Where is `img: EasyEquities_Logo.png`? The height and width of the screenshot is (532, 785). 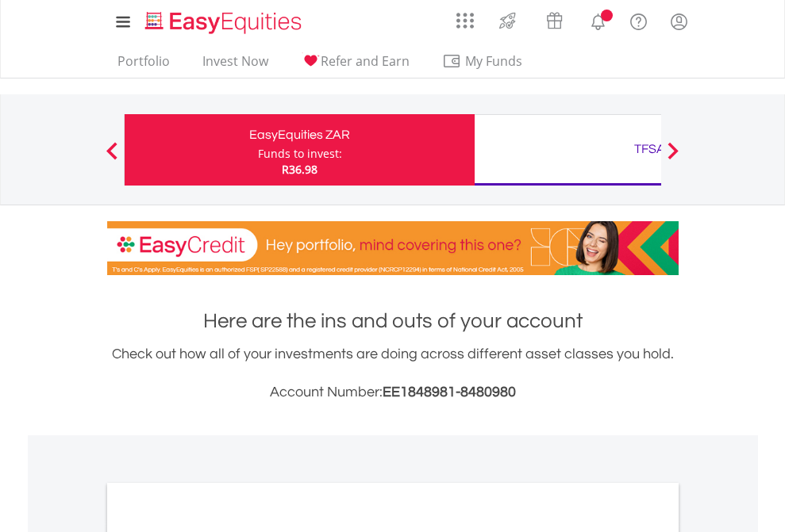
img: EasyEquities_Logo.png is located at coordinates (225, 22).